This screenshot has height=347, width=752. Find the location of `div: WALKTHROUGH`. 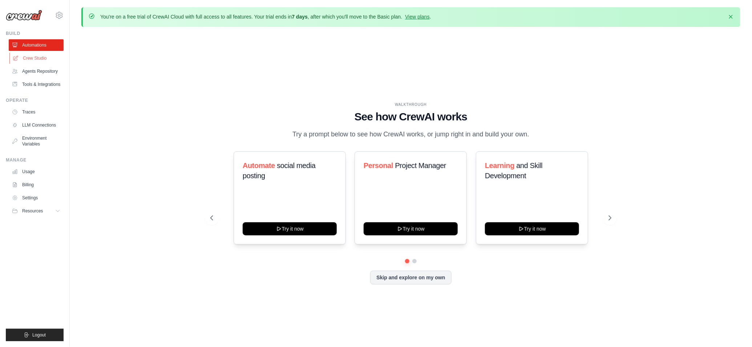

div: WALKTHROUGH is located at coordinates (411, 104).